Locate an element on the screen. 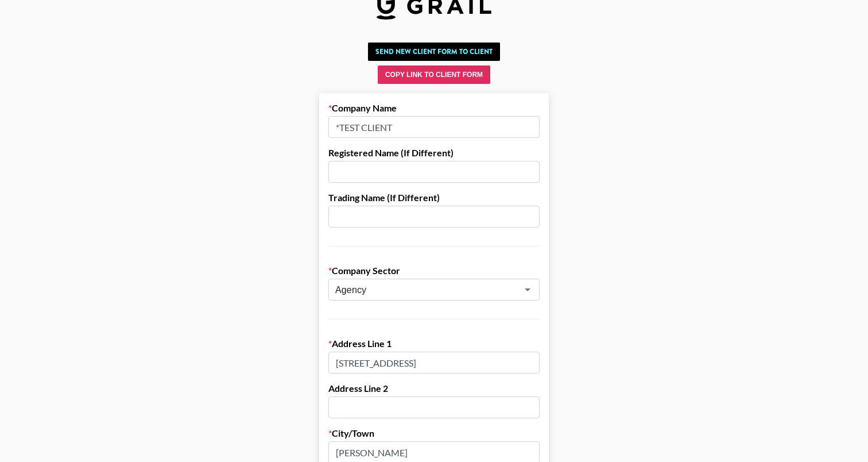 The width and height of the screenshot is (868, 462). label: City/Town is located at coordinates (434, 433).